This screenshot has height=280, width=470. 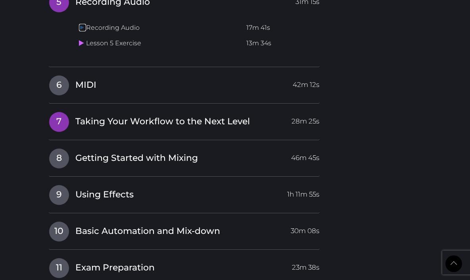 What do you see at coordinates (59, 158) in the screenshot?
I see `span: 8` at bounding box center [59, 158].